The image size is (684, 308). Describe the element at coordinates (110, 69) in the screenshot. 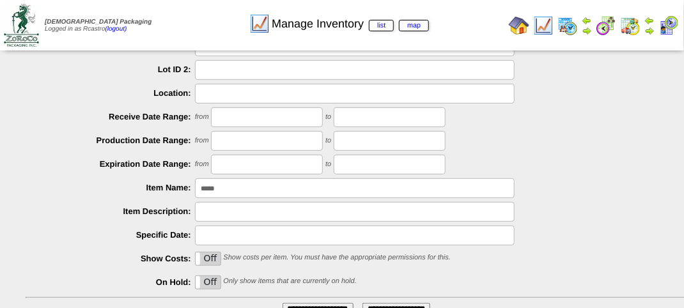

I see `label: Lot ID 2:` at that location.